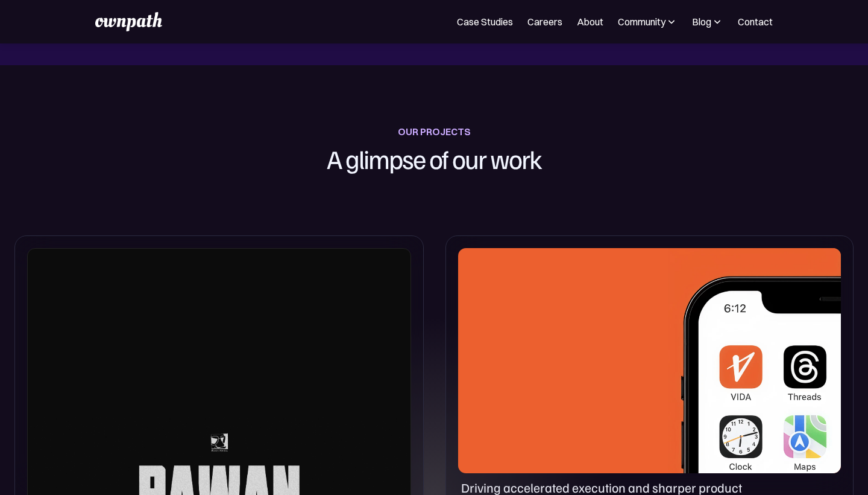 This screenshot has width=868, height=495. I want to click on a: Careers, so click(545, 21).